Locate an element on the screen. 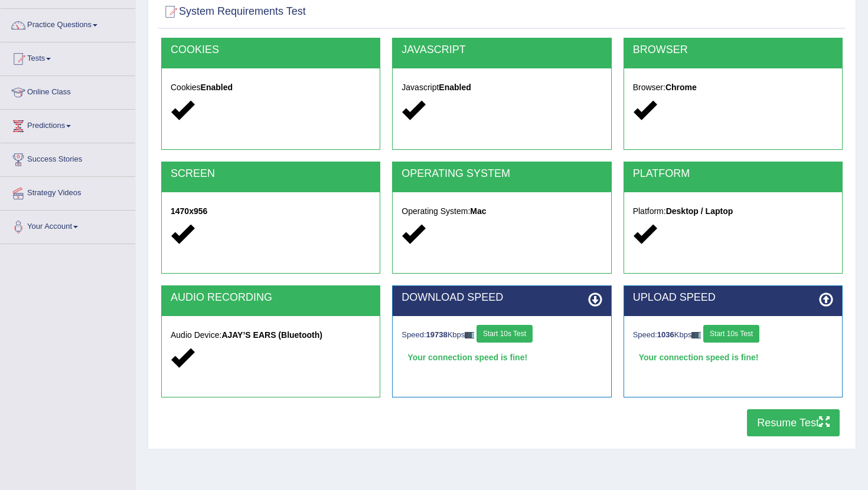 Image resolution: width=868 pixels, height=490 pixels. h5: Operating System: is located at coordinates (501, 211).